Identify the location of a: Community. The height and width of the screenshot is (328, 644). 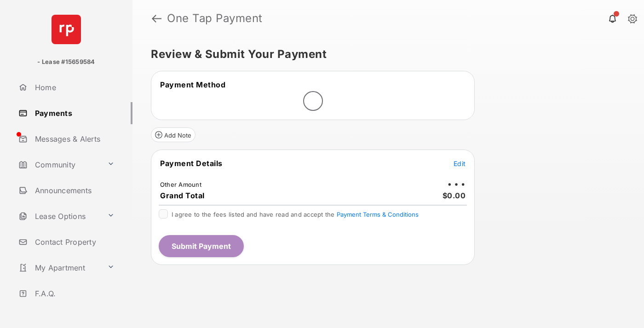
(59, 164).